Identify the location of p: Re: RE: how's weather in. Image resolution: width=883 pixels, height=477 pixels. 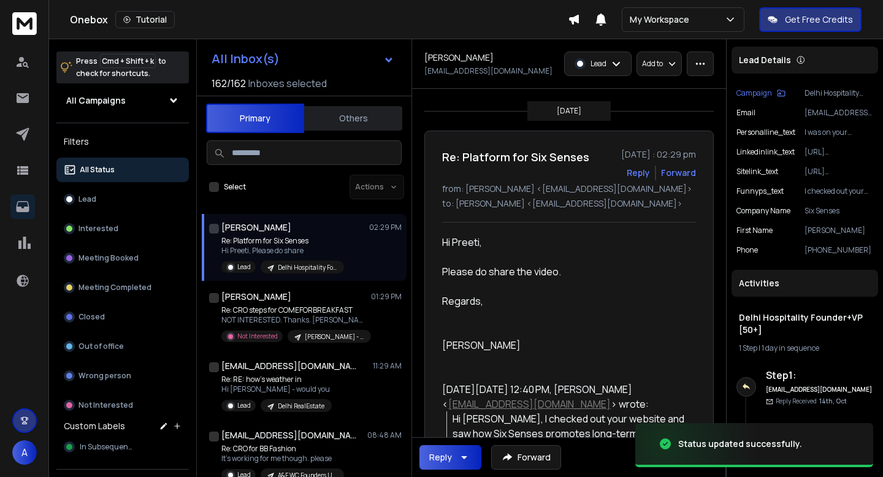
(276, 379).